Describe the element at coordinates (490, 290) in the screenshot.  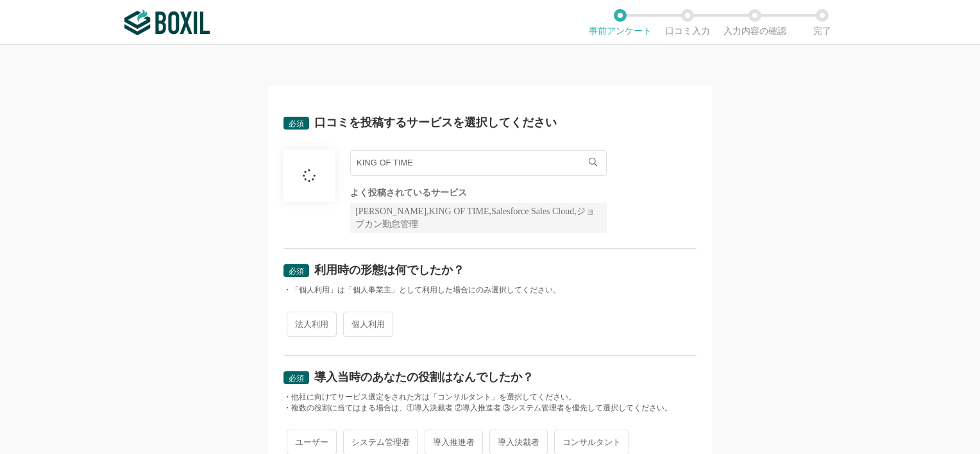
I see `div: ・「個人利用」は「個人事業主」として利用した場合にのみ選択してください。` at that location.